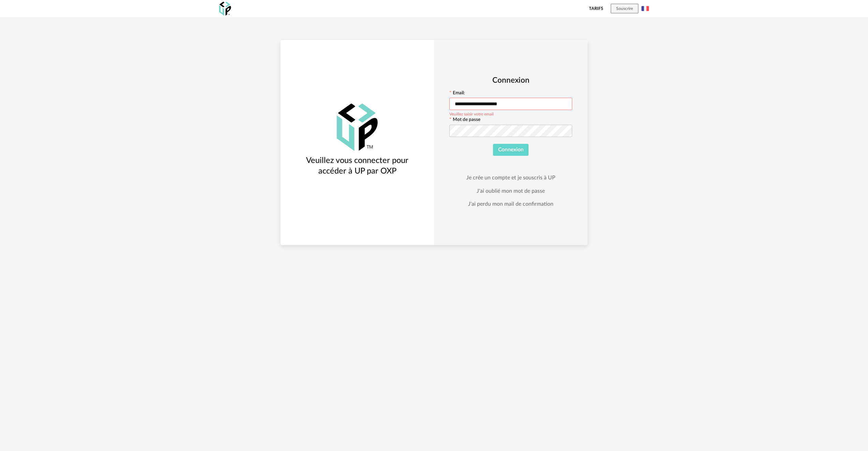 This screenshot has height=451, width=868. Describe the element at coordinates (646, 9) in the screenshot. I see `img: fr` at that location.